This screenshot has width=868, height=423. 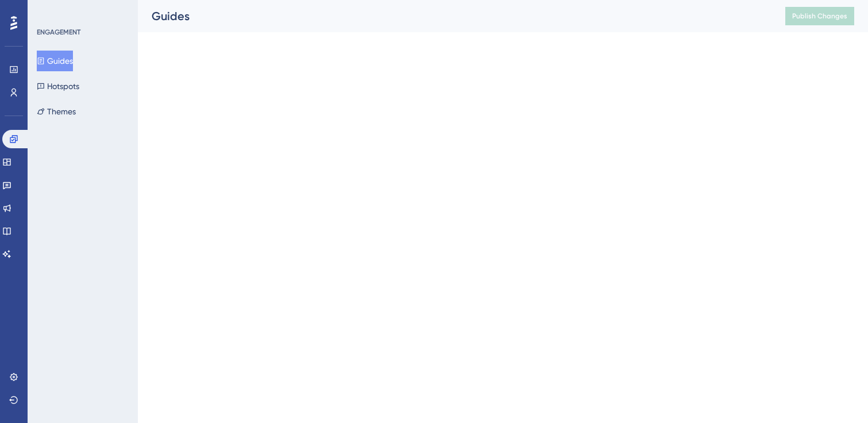 What do you see at coordinates (54, 61) in the screenshot?
I see `button: Guides` at bounding box center [54, 61].